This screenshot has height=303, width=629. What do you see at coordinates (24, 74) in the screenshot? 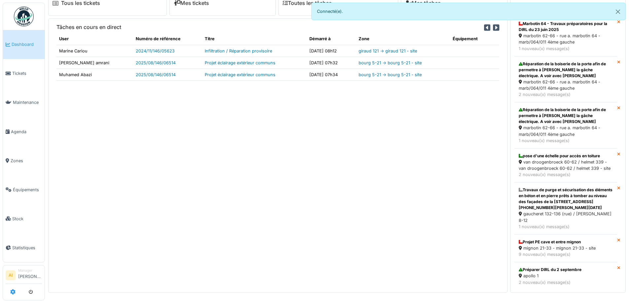
I see `a: Tickets` at bounding box center [24, 74].